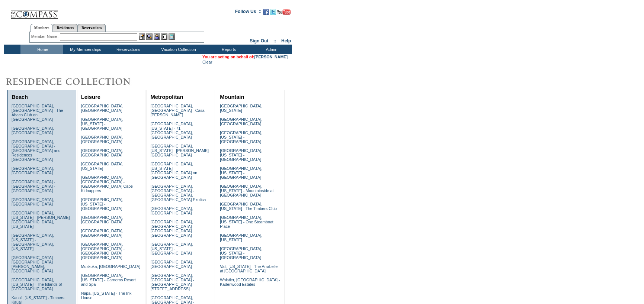  Describe the element at coordinates (91, 28) in the screenshot. I see `a: Reservations` at that location.